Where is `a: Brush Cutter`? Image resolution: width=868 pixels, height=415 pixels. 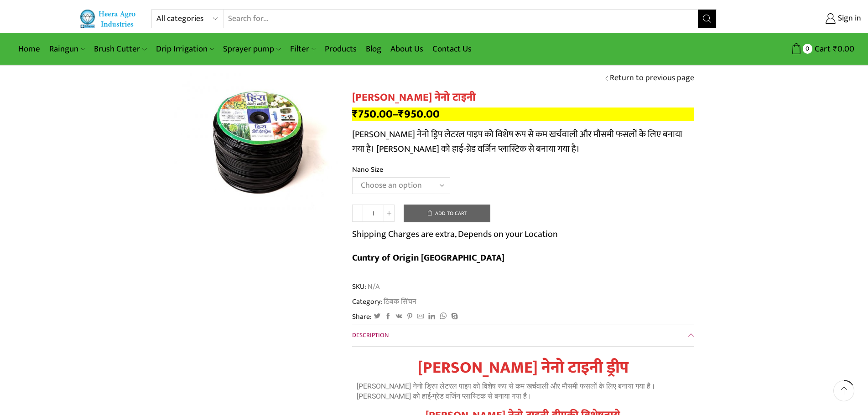
a: Brush Cutter is located at coordinates (120, 49).